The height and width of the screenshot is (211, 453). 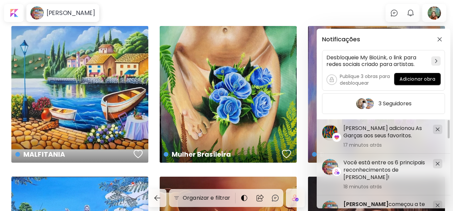 I want to click on button: closeButton, so click(x=439, y=39).